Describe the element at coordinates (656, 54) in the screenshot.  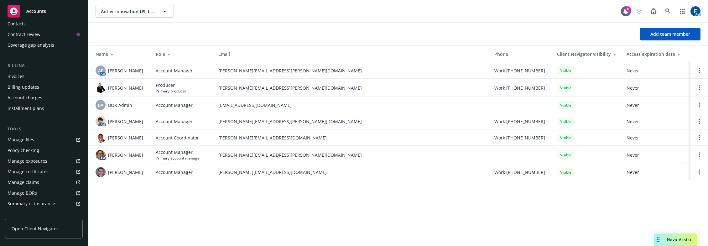
I see `div: Access expiration date` at that location.